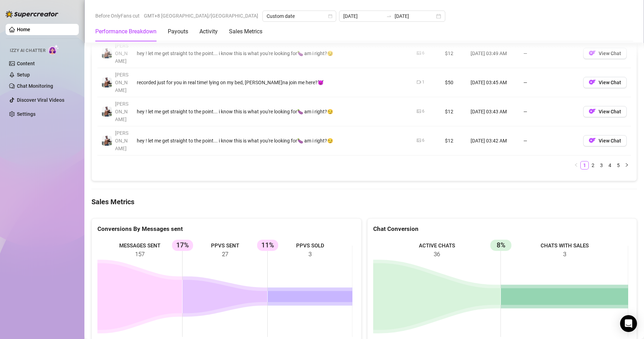 This screenshot has width=644, height=339. What do you see at coordinates (23, 29) in the screenshot?
I see `a: Home` at bounding box center [23, 29].